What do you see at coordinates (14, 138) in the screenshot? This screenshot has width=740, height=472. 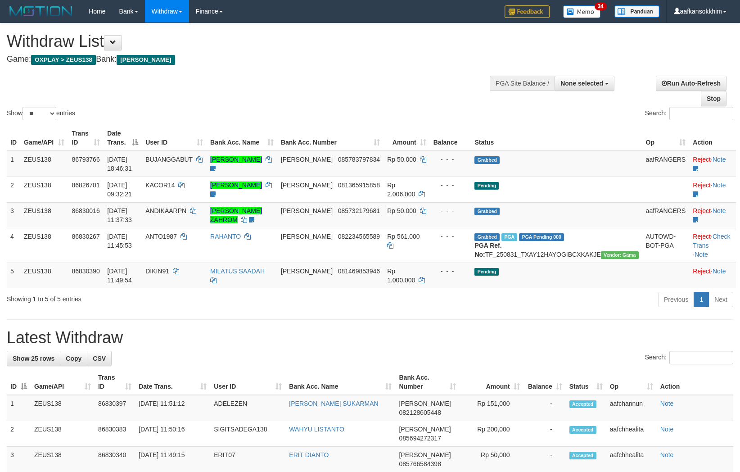 I see `th: ID` at bounding box center [14, 138].